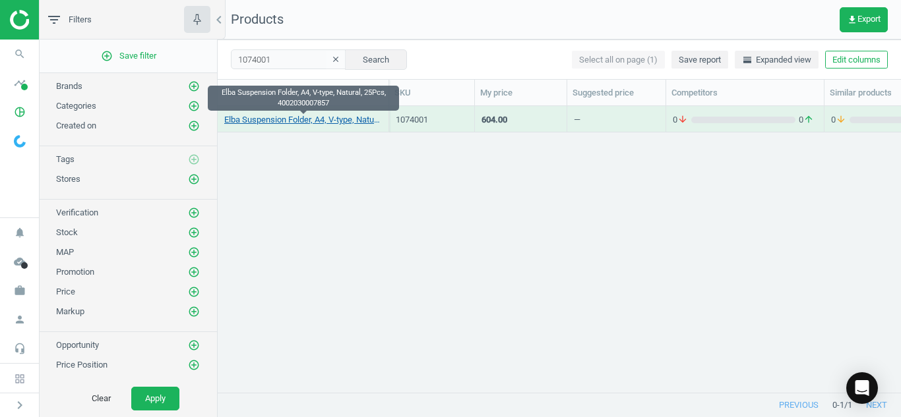 The image size is (901, 417). I want to click on i: pie_chart_outlined, so click(20, 112).